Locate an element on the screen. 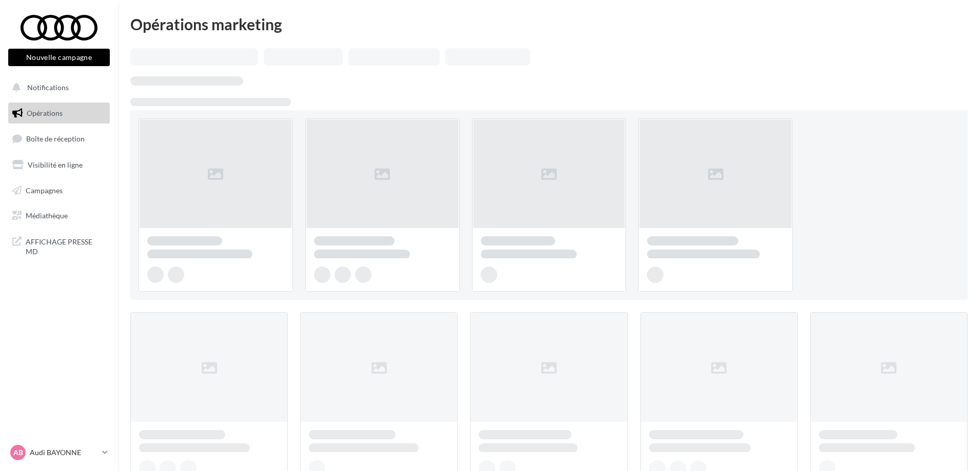  a: Boîte de réception is located at coordinates (59, 139).